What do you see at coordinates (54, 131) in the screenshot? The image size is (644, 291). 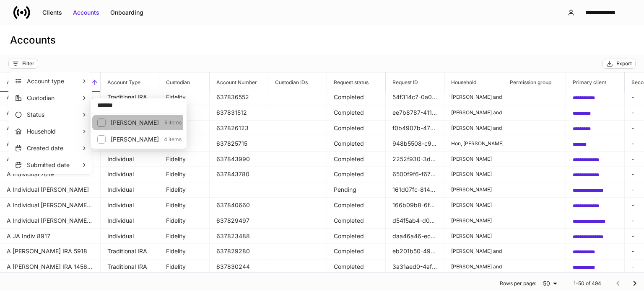 I see `p: Household` at bounding box center [54, 131].